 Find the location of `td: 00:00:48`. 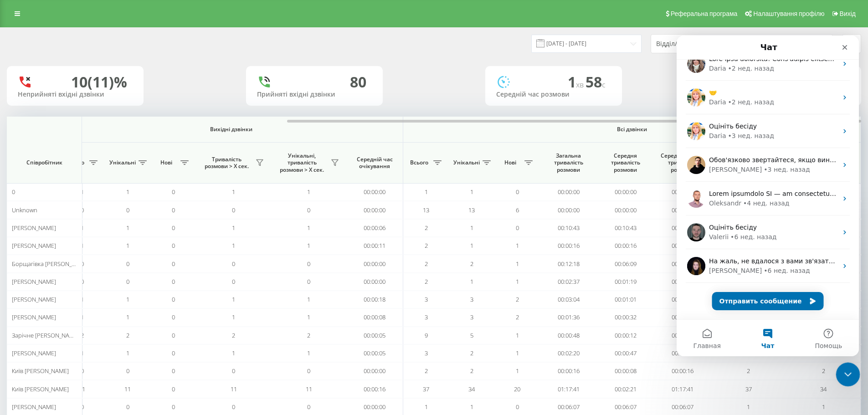

td: 00:00:48 is located at coordinates (682, 335).